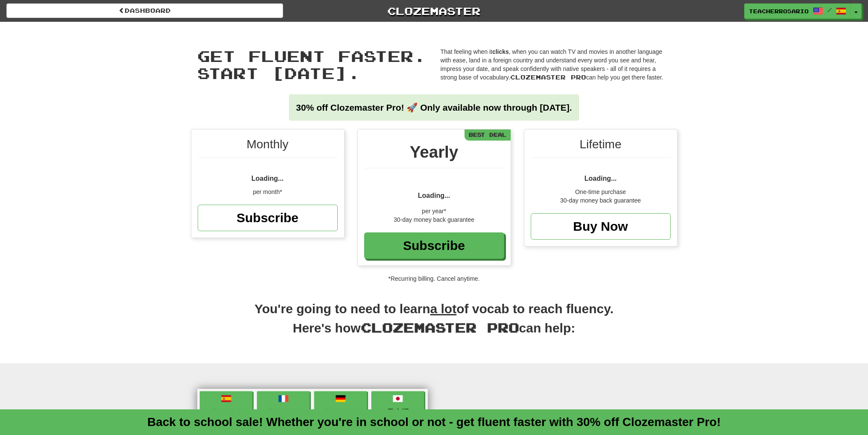 The image size is (868, 435). What do you see at coordinates (797, 11) in the screenshot?
I see `a: TeacherRosario /` at bounding box center [797, 11].